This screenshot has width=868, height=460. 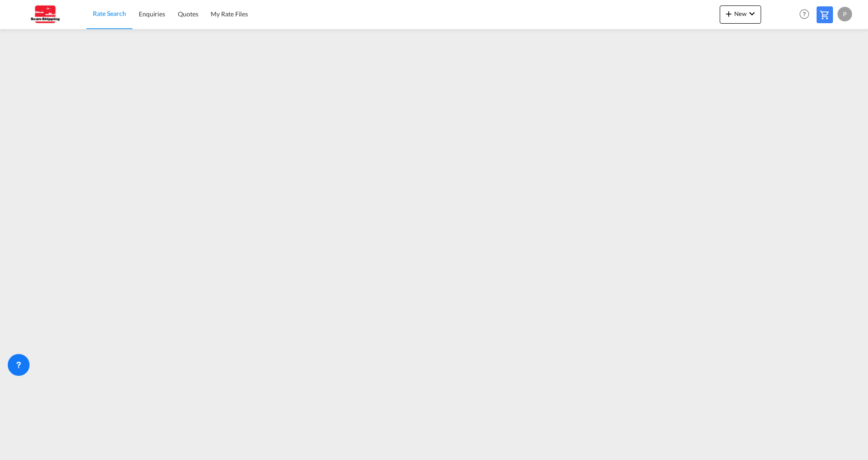 What do you see at coordinates (44, 14) in the screenshot?
I see `img: 123b615026f311ee80dabbd30bc9e10f.jpg` at bounding box center [44, 14].